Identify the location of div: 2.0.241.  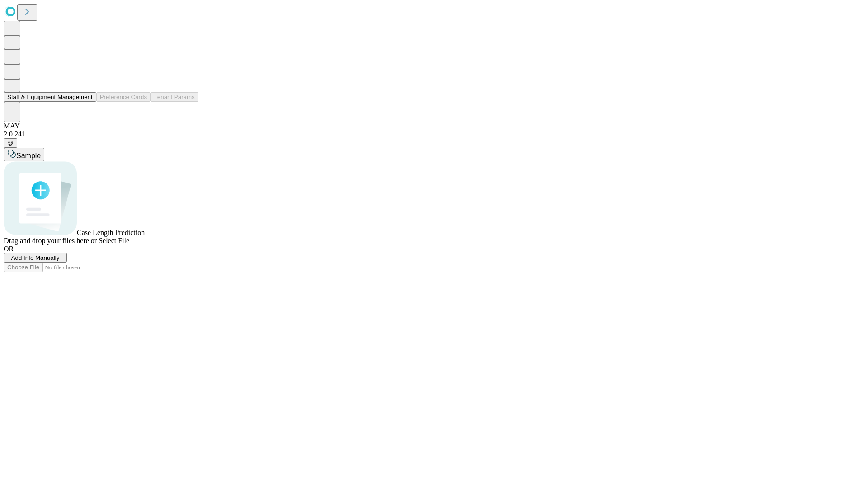
(434, 134).